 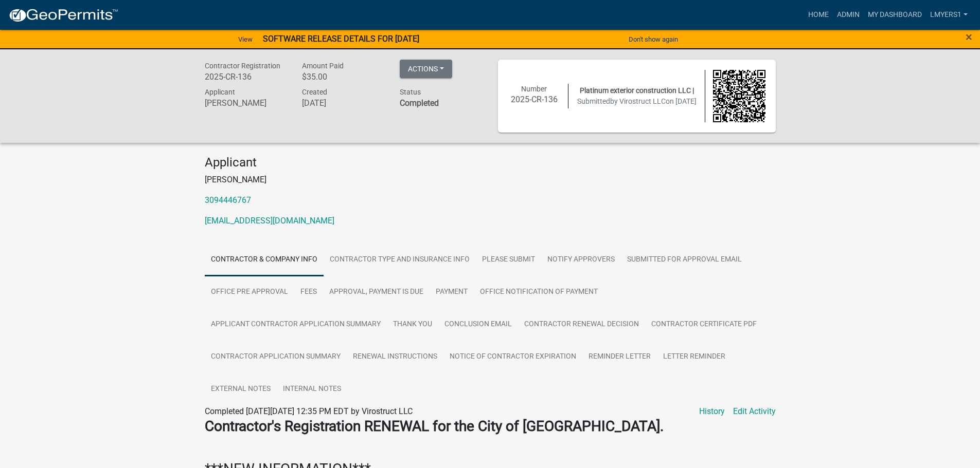 What do you see at coordinates (619, 357) in the screenshot?
I see `a: Reminder Letter` at bounding box center [619, 357].